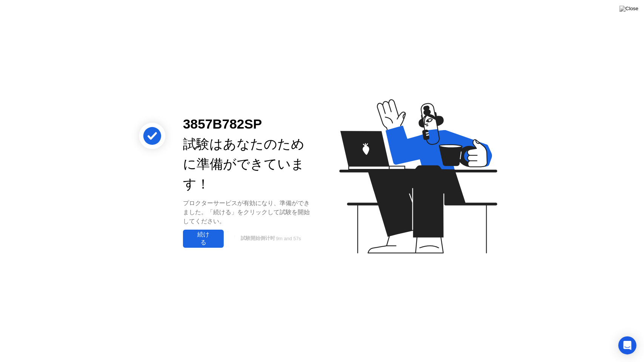  What do you see at coordinates (629, 9) in the screenshot?
I see `img: Close` at bounding box center [629, 9].